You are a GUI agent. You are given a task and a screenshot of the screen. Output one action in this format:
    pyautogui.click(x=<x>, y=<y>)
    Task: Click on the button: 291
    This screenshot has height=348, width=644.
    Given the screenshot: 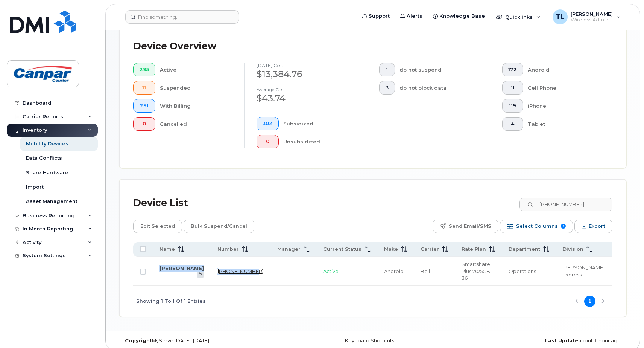 What is the action you would take?
    pyautogui.click(x=144, y=106)
    